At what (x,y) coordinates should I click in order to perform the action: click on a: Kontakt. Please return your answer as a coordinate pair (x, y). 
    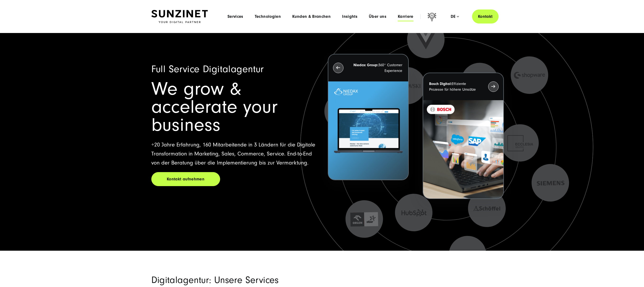
    Looking at the image, I should click on (485, 17).